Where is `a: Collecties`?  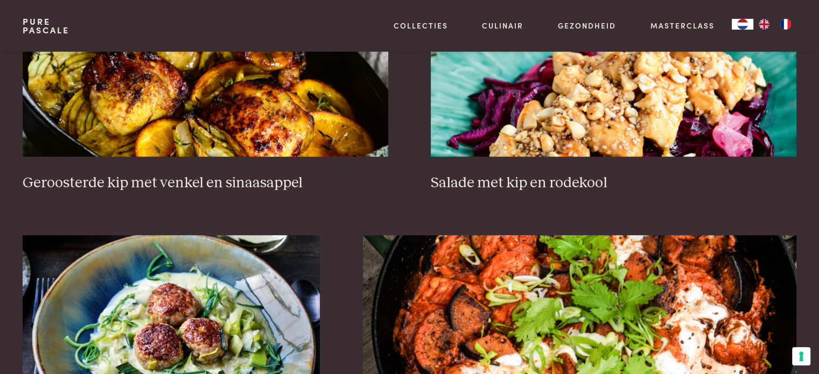
a: Collecties is located at coordinates (421, 25).